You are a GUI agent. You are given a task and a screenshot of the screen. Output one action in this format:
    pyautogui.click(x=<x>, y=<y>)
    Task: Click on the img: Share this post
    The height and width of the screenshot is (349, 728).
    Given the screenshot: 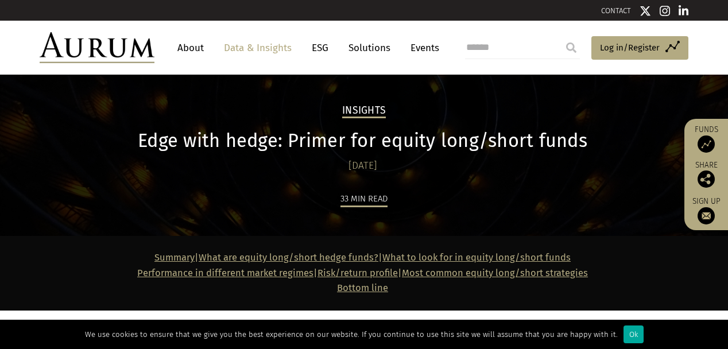 What is the action you would take?
    pyautogui.click(x=706, y=179)
    